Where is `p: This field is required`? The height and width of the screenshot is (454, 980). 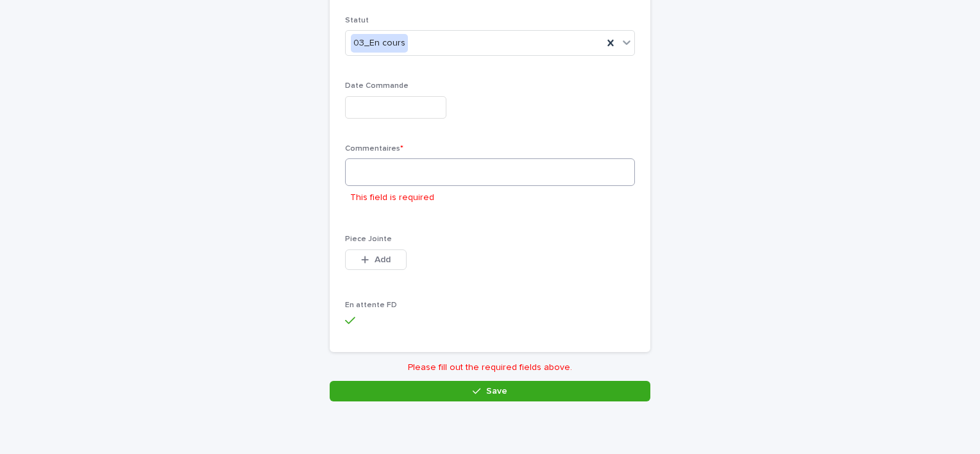
p: This field is required is located at coordinates (392, 197).